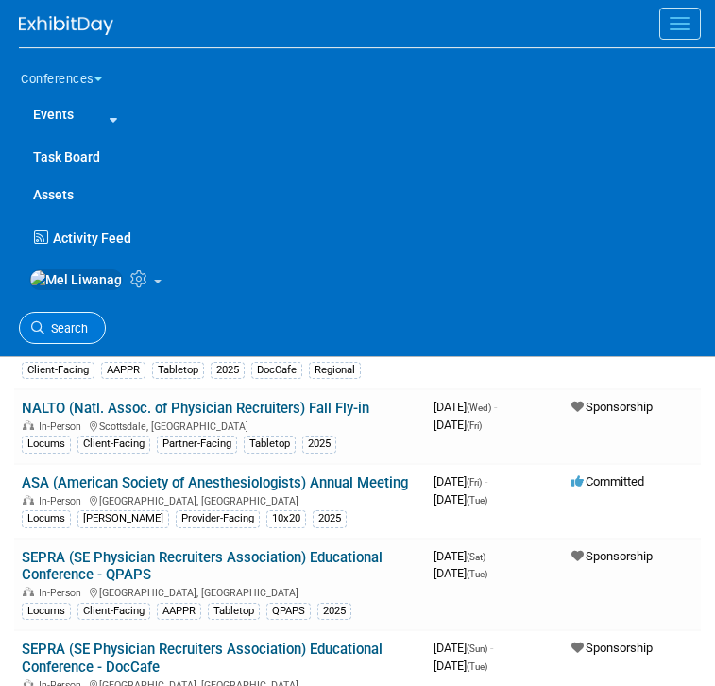  Describe the element at coordinates (288, 611) in the screenshot. I see `div: QPAPS` at that location.